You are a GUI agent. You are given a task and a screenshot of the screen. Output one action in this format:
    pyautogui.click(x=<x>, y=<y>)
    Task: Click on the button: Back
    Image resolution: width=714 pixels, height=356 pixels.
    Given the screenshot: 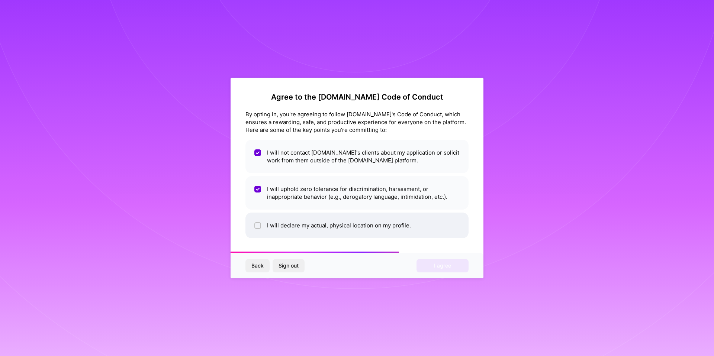 What is the action you would take?
    pyautogui.click(x=257, y=266)
    